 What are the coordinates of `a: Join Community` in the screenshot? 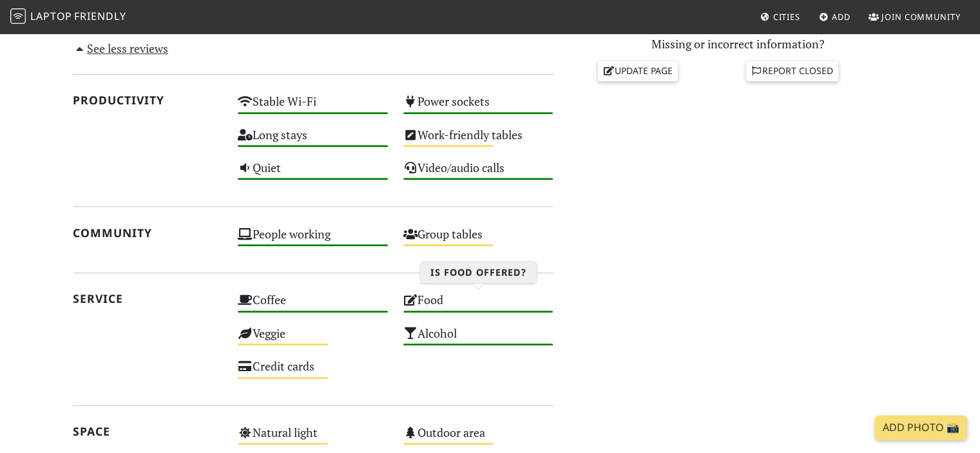 It's located at (915, 17).